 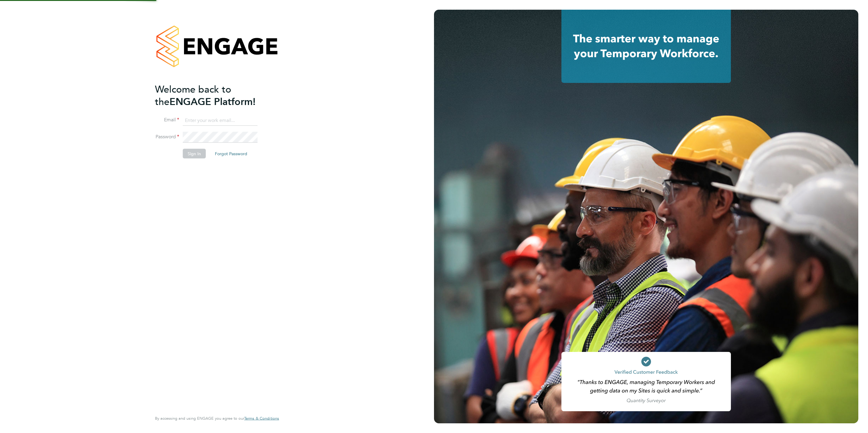 I want to click on label: Password, so click(x=167, y=137).